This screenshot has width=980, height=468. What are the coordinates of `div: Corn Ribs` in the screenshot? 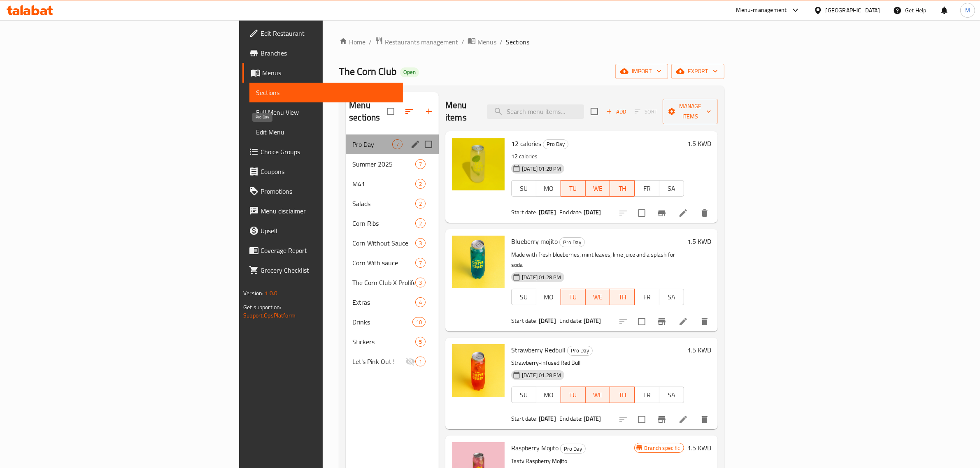 It's located at (384, 223).